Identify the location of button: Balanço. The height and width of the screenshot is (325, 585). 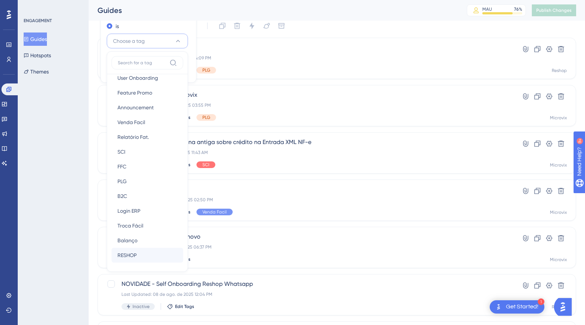
(147, 241).